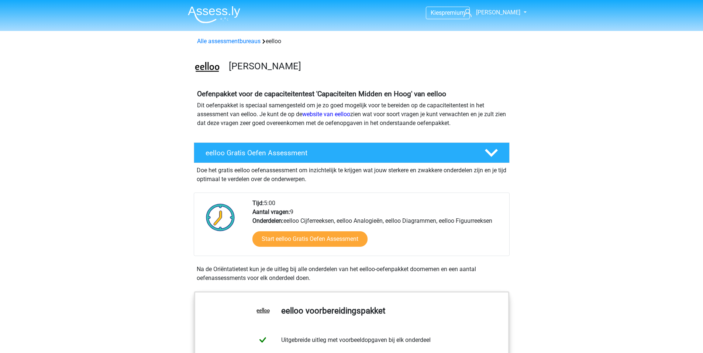  What do you see at coordinates (448, 13) in the screenshot?
I see `a: Kiespremium` at bounding box center [448, 13].